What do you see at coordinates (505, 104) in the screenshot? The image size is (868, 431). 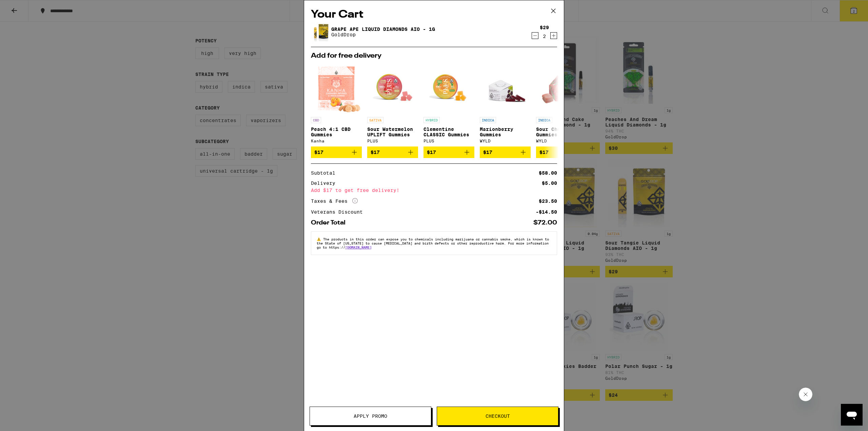 I see `a: Open page for Marionberry Gummies from WYLD` at bounding box center [505, 104].